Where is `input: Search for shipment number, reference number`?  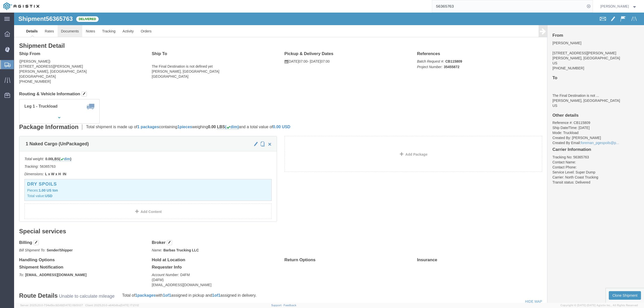 input: Search for shipment number, reference number is located at coordinates (509, 6).